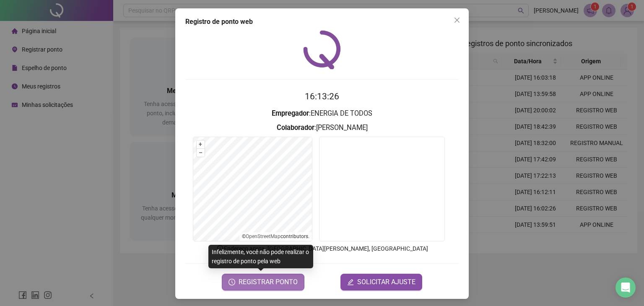 Image resolution: width=644 pixels, height=306 pixels. I want to click on button: editSOLICITAR AJUSTE, so click(381, 282).